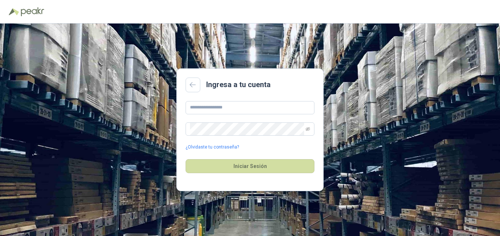  Describe the element at coordinates (212, 147) in the screenshot. I see `a: ¿Olvidaste tu contraseña?` at that location.